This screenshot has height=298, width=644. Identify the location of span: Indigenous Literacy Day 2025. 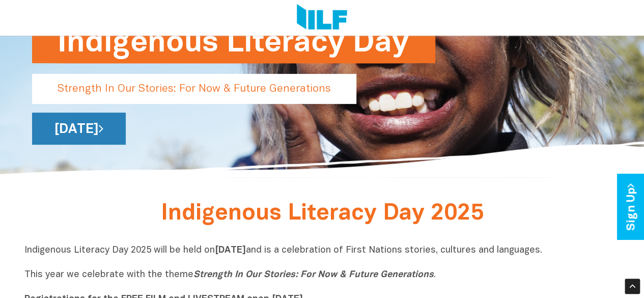
(322, 214).